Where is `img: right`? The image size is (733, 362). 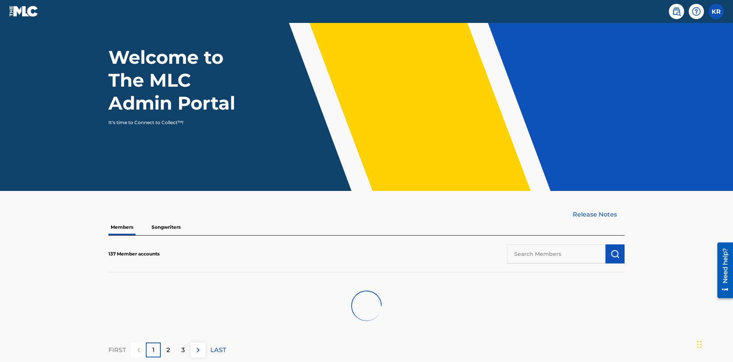
img: right is located at coordinates (198, 350).